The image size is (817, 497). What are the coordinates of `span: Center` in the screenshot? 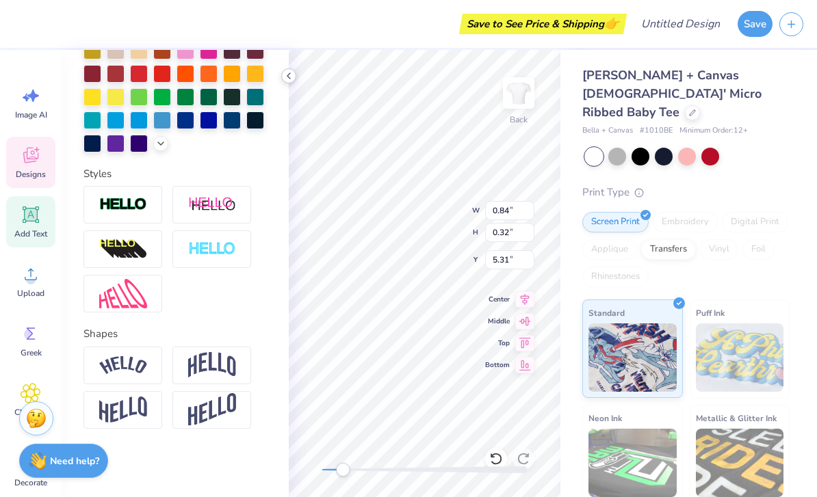 It's located at (497, 300).